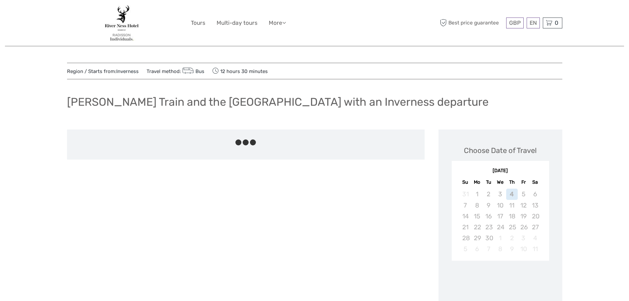 This screenshot has width=629, height=301. Describe the element at coordinates (523, 205) in the screenshot. I see `div: Not available Friday, September 12th, 2025` at that location.